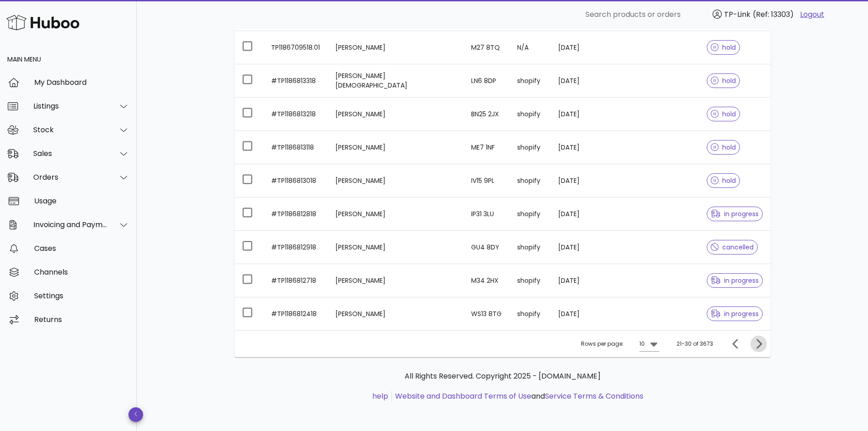 The image size is (868, 431). I want to click on div: 10, so click(642, 343).